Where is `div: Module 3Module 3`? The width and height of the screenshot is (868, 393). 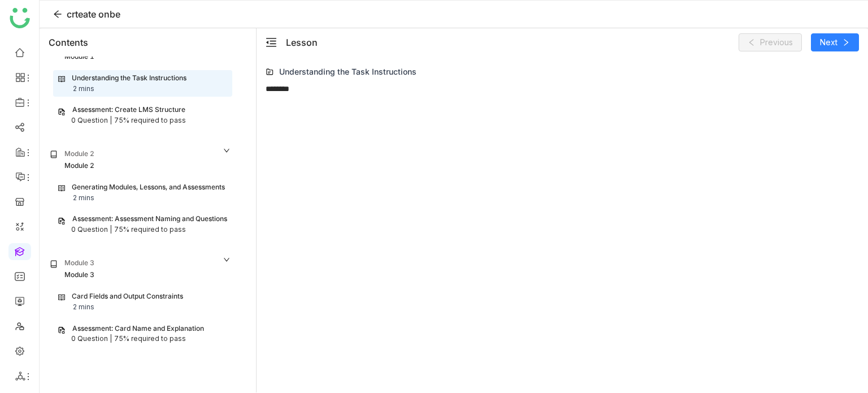 div: Module 3Module 3 is located at coordinates (140, 269).